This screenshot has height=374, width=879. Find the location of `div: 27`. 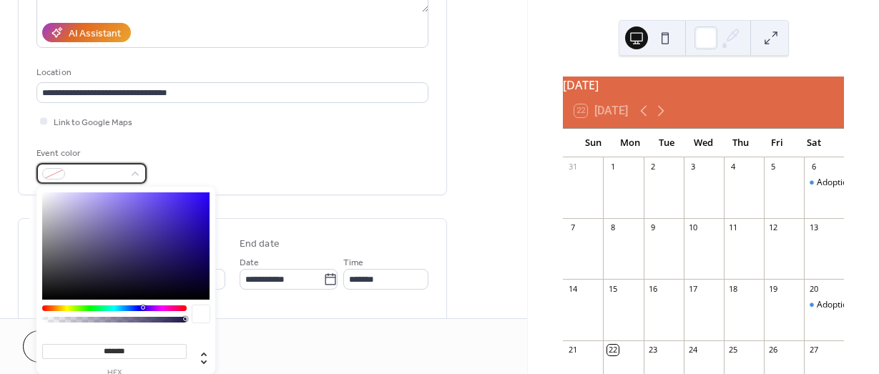

div: 27 is located at coordinates (813, 350).